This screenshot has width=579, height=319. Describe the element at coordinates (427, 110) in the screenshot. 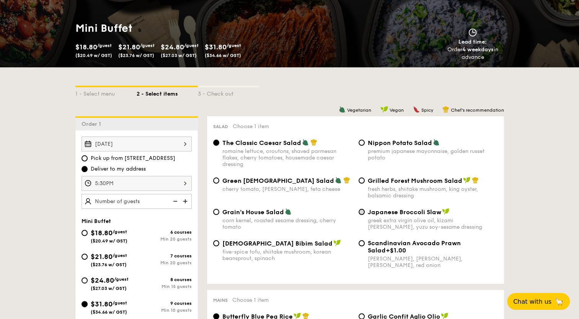

I see `span: Spicy` at that location.